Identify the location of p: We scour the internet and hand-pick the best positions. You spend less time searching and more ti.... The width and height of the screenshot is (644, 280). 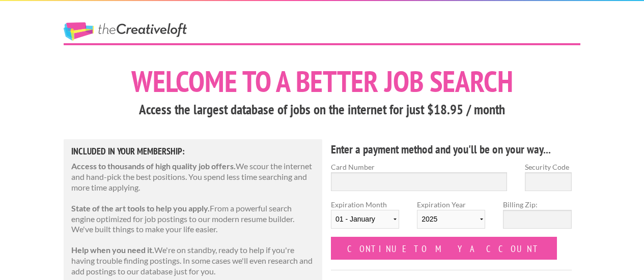
(193, 177).